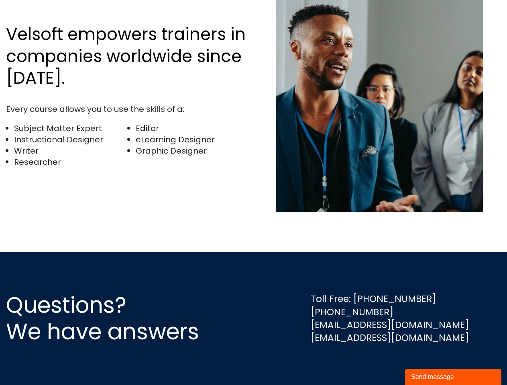  Describe the element at coordinates (48, 10) in the screenshot. I see `div: Send message` at that location.